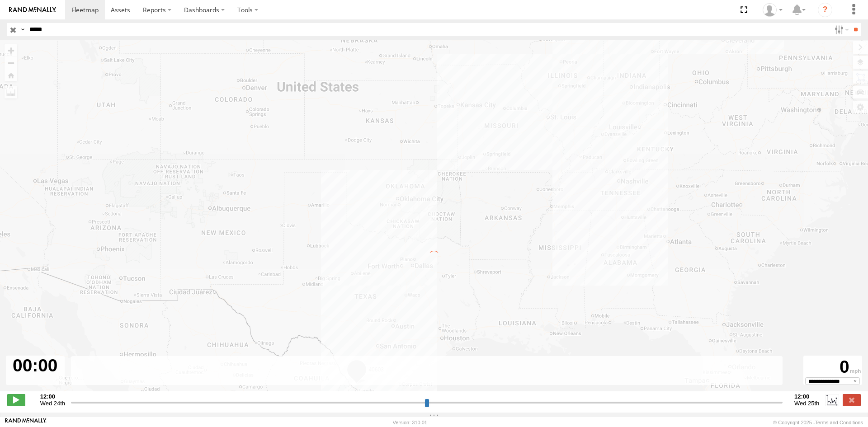 Image resolution: width=868 pixels, height=427 pixels. What do you see at coordinates (52, 403) in the screenshot?
I see `span: Wed 24th` at bounding box center [52, 403].